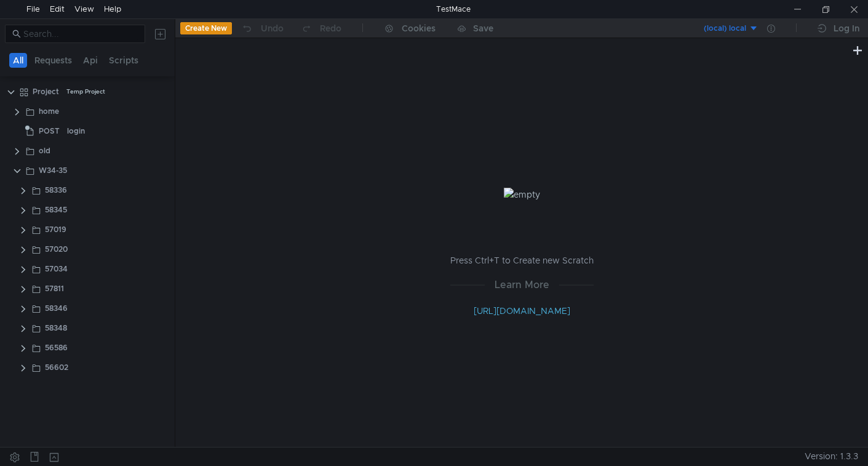 The height and width of the screenshot is (466, 868). Describe the element at coordinates (56, 249) in the screenshot. I see `div: 57020` at that location.